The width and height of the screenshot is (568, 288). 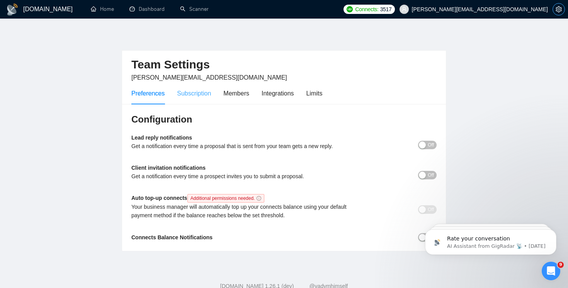 I want to click on span: Additional permissions needed., so click(x=226, y=198).